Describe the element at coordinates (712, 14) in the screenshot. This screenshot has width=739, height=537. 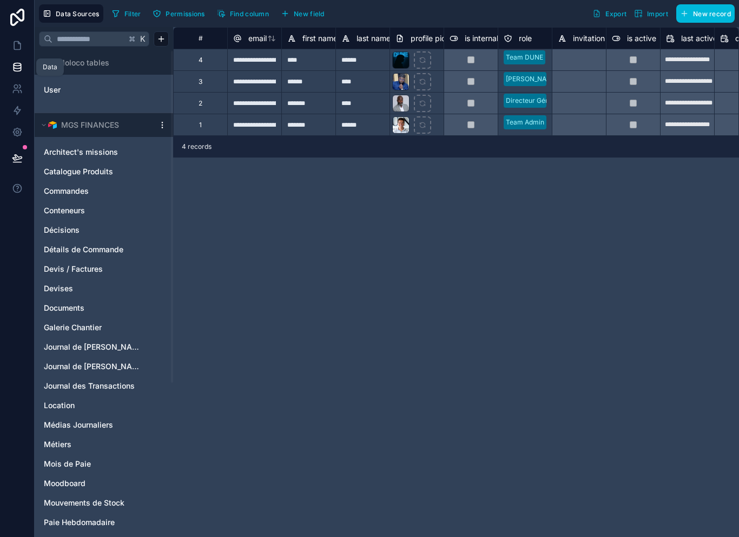
I see `span: New record` at that location.